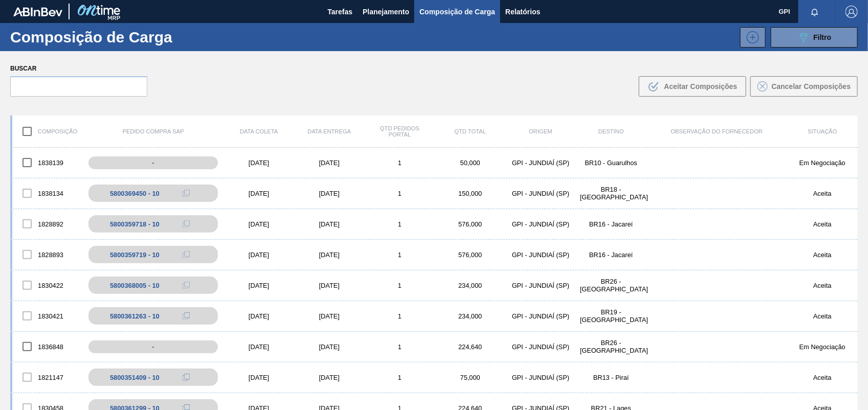  What do you see at coordinates (852, 12) in the screenshot?
I see `img: Logout` at bounding box center [852, 12].